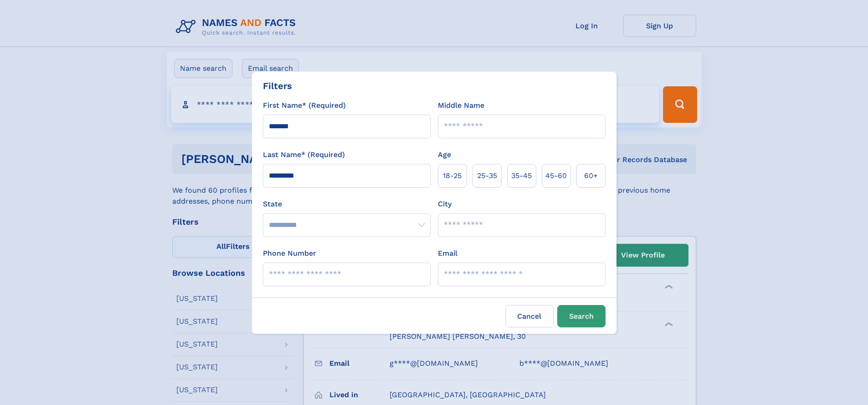  What do you see at coordinates (278, 86) in the screenshot?
I see `div: Filters` at bounding box center [278, 86].